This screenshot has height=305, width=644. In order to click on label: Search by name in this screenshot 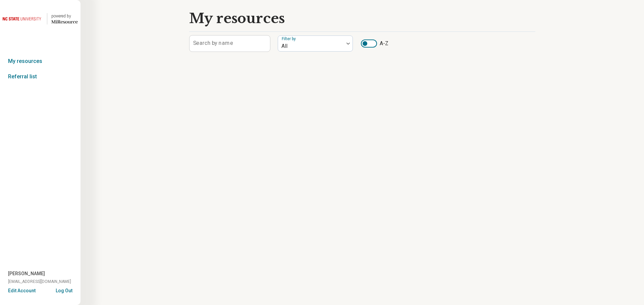, I will do `click(213, 43)`.